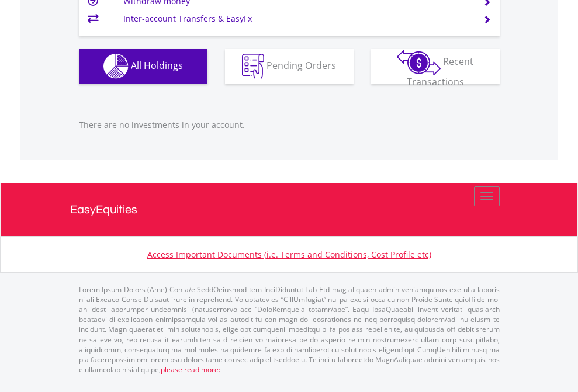  I want to click on button: Pending Orders, so click(289, 67).